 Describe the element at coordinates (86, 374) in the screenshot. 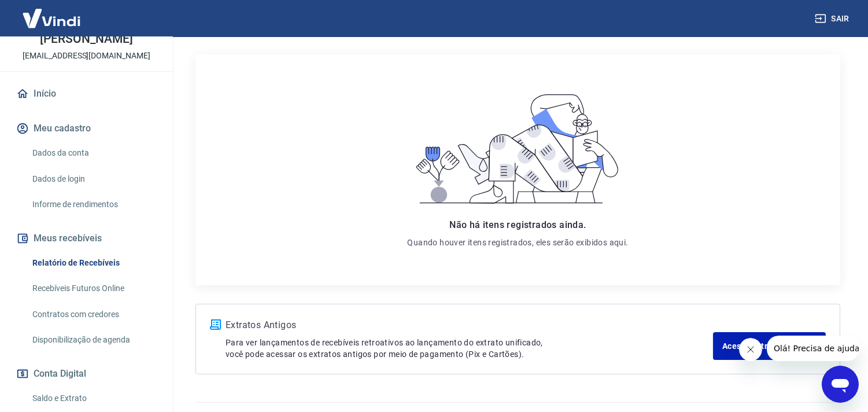

I see `button: Conta Digital` at that location.